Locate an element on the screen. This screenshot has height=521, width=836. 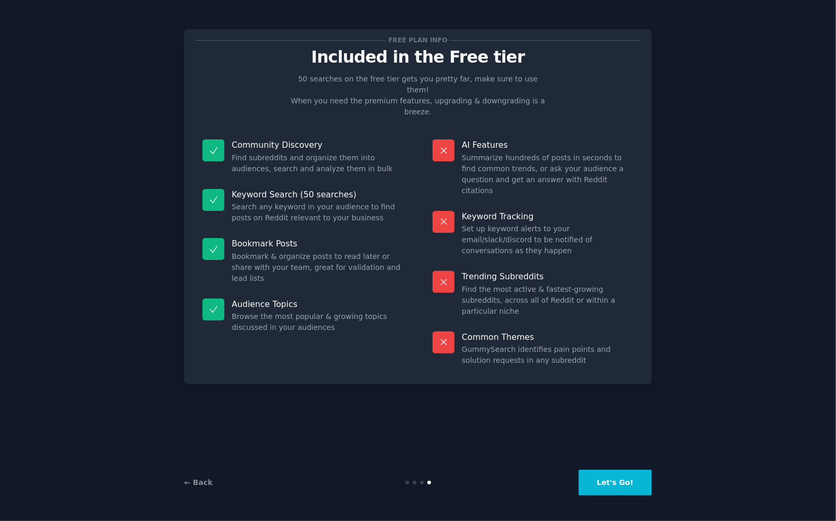
span: Free plan info is located at coordinates (418, 40).